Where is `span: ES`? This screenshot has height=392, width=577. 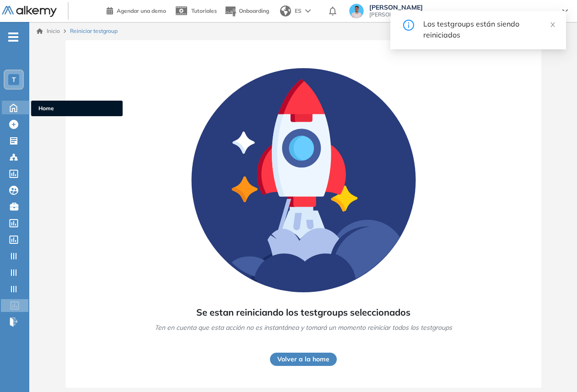
span: ES is located at coordinates (298, 11).